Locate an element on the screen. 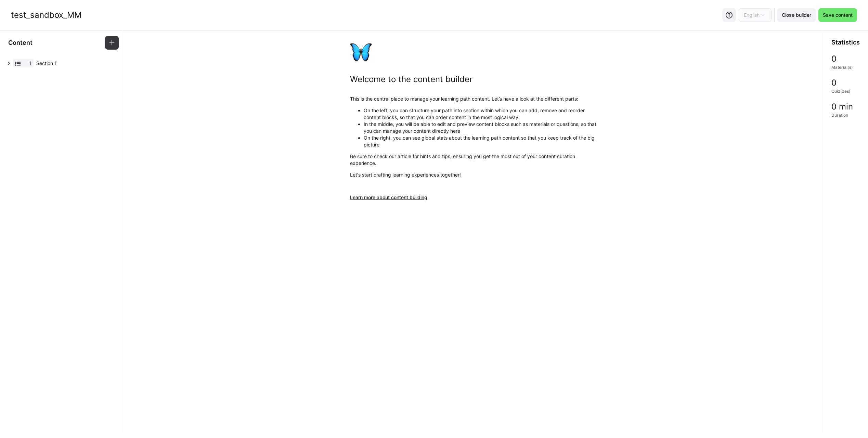 This screenshot has height=438, width=868. a: Learn more about content building is located at coordinates (473, 197).